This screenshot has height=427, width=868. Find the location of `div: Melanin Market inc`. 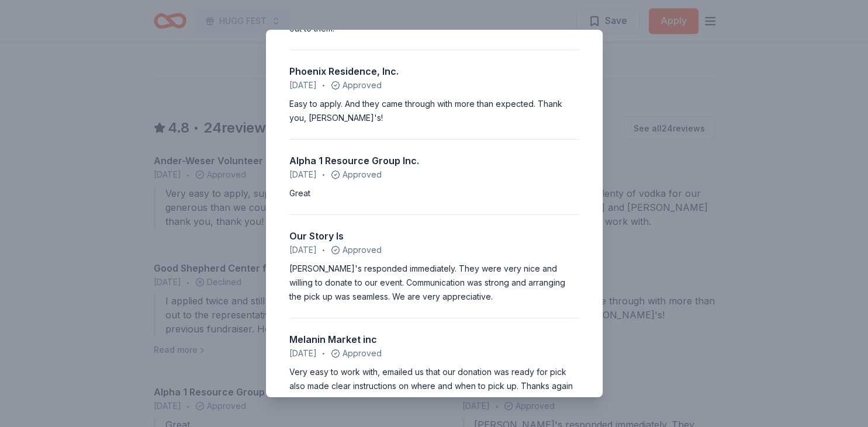

div: Melanin Market inc is located at coordinates (435, 339).